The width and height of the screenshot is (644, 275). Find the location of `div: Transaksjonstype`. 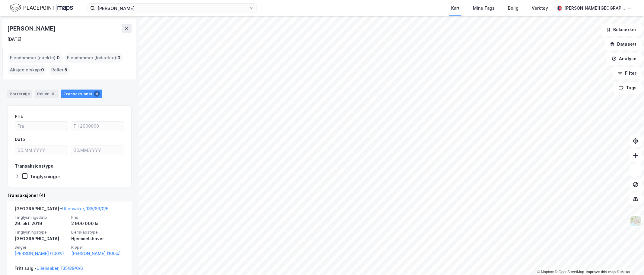

div: Transaksjonstype is located at coordinates (34, 166).